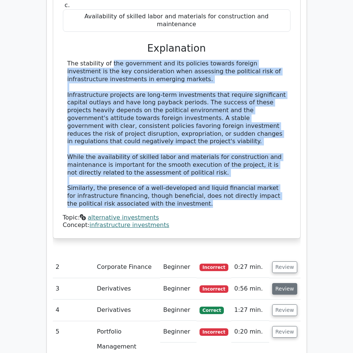  What do you see at coordinates (177, 218) in the screenshot?
I see `div: Topic:` at bounding box center [177, 218].